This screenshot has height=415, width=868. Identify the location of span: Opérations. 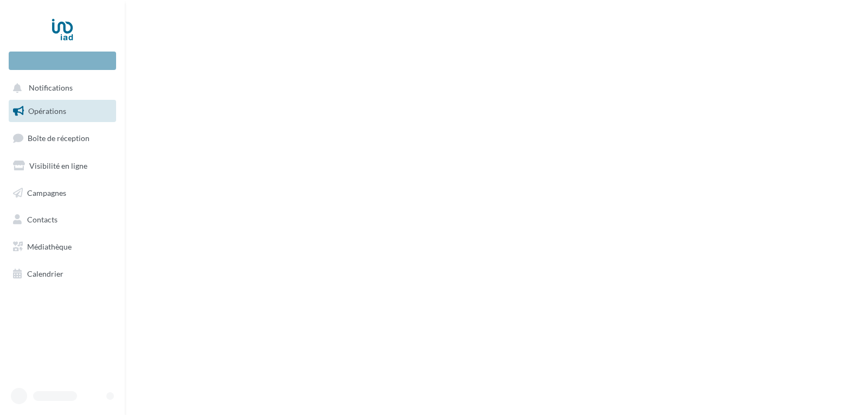
(47, 111).